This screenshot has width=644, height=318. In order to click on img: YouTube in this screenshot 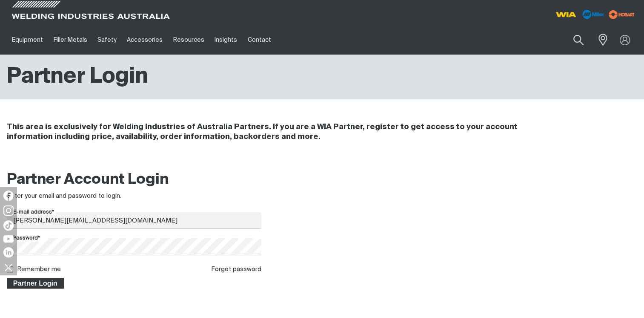, I will do `click(8, 239)`.